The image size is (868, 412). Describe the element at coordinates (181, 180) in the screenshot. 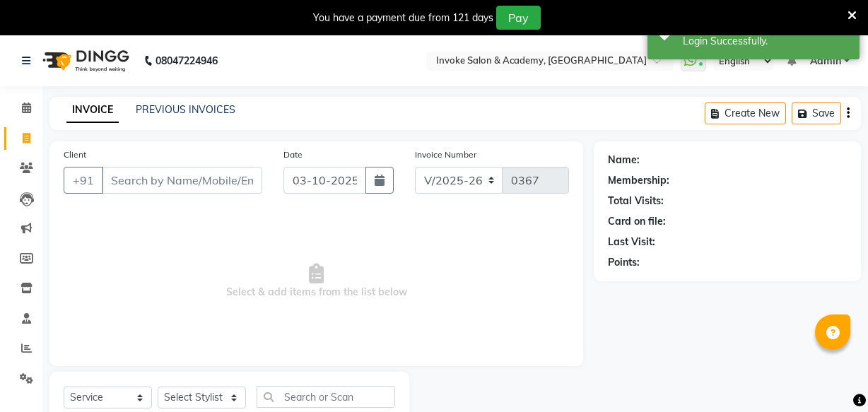

I see `input: Search by Name/Mobile/Email/Code` at that location.